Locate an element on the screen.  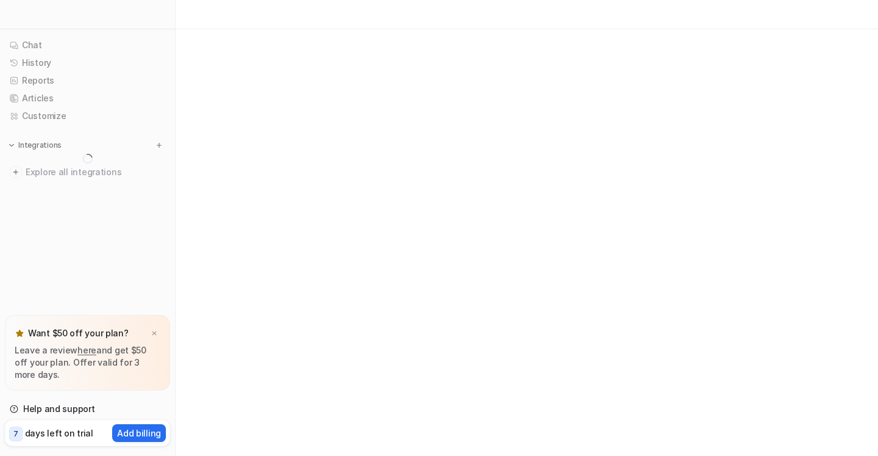
a: Chat is located at coordinates (87, 45).